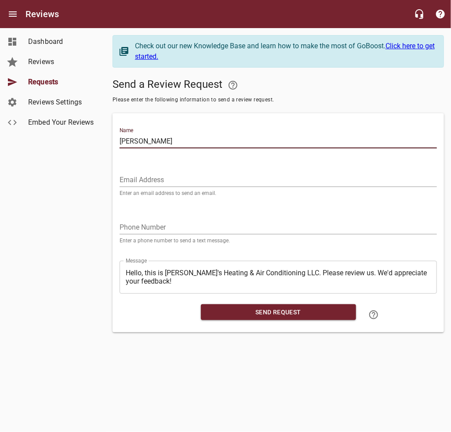 The height and width of the screenshot is (432, 451). What do you see at coordinates (61, 62) in the screenshot?
I see `span: Reviews` at bounding box center [61, 62].